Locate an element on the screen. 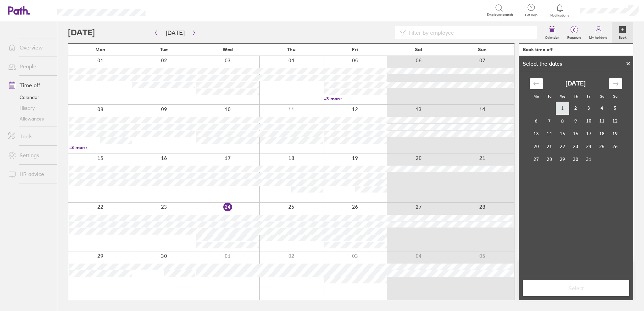 The image size is (644, 311). a: Settings is located at coordinates (30, 156).